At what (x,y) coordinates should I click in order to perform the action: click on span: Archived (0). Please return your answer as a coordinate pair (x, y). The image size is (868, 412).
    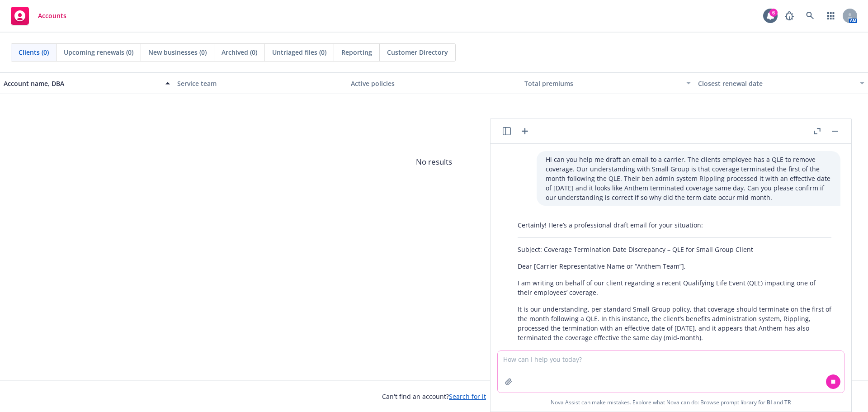
    Looking at the image, I should click on (239, 52).